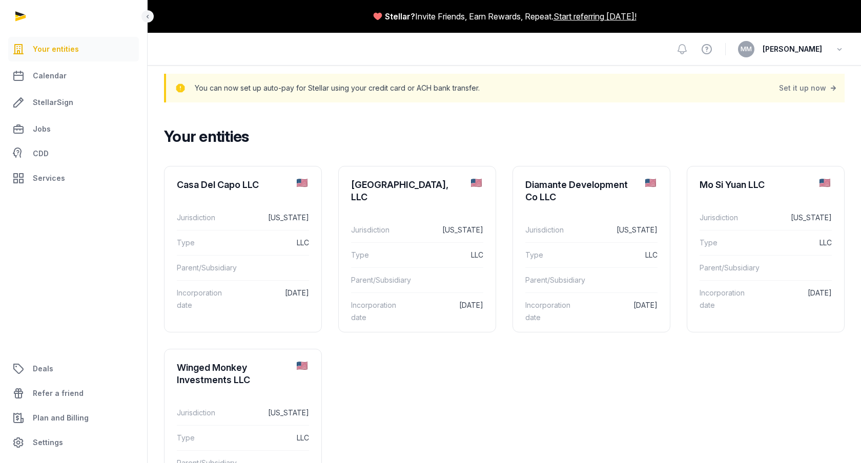 The image size is (861, 463). Describe the element at coordinates (73, 393) in the screenshot. I see `a: Refer a friend` at that location.